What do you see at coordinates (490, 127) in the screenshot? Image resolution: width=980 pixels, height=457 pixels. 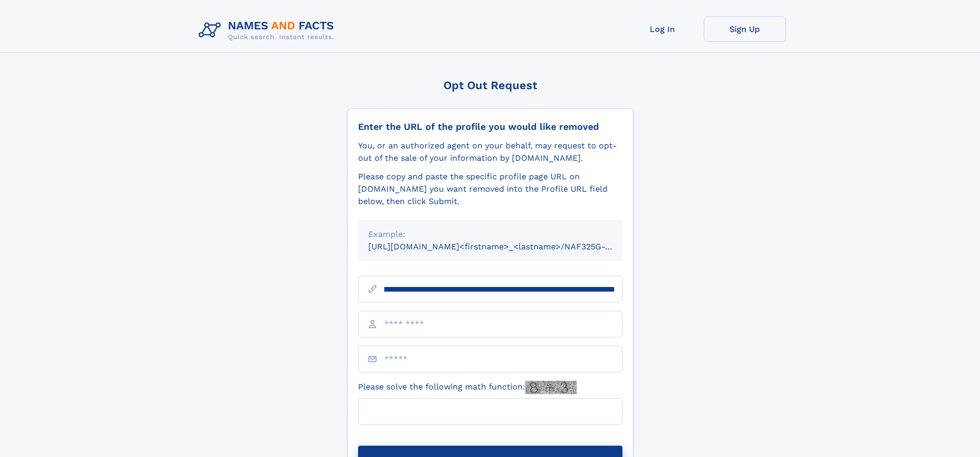 I see `div: Enter the URL of the profile you would like removed` at bounding box center [490, 127].